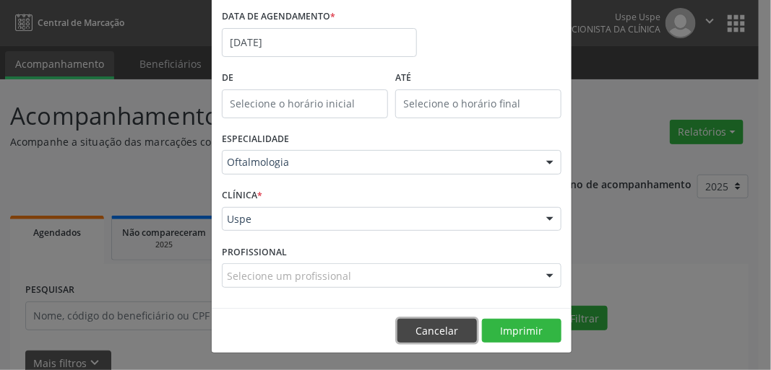  Describe the element at coordinates (255, 139) in the screenshot. I see `label: ESPECIALIDADE` at that location.